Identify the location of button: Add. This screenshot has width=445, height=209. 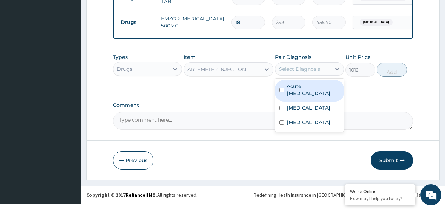
(392, 70).